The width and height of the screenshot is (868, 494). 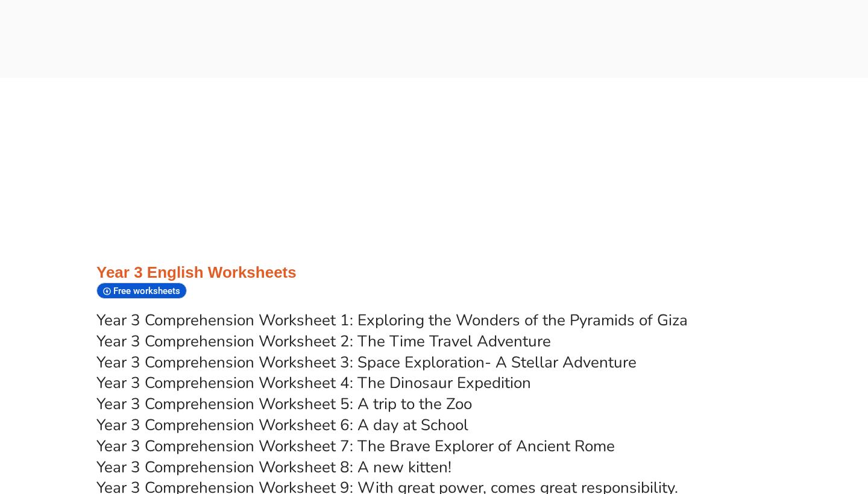 What do you see at coordinates (355, 446) in the screenshot?
I see `a: Year 3 Comprehension Worksheet 7: The Brave Explorer of Ancient Rome` at bounding box center [355, 446].